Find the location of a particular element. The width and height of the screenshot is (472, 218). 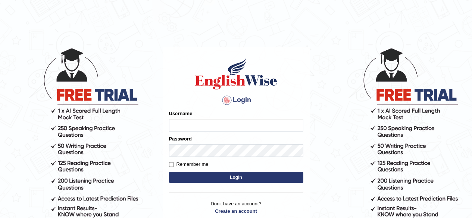

button: Login is located at coordinates (236, 178).